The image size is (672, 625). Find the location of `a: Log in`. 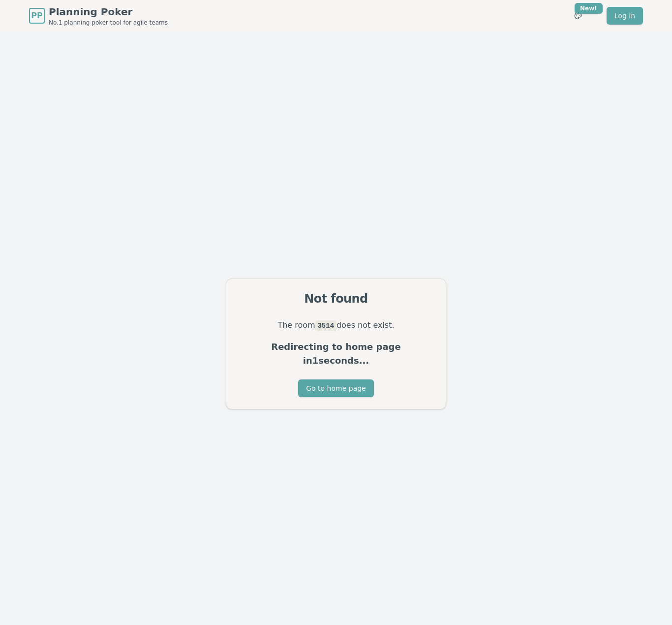

a: Log in is located at coordinates (625, 16).